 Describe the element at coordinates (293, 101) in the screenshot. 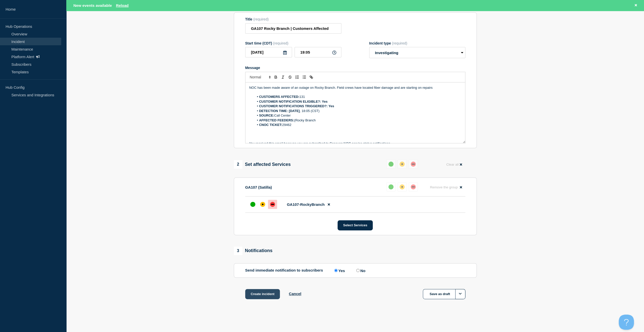

I see `strong: CUSTOMER NOTIFICATION ELIGIBLE?: Yes` at that location.